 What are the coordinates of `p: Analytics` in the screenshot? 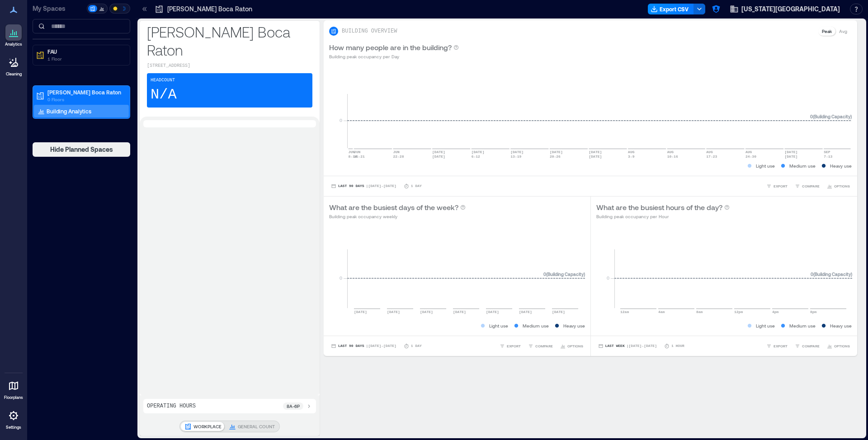 It's located at (13, 44).